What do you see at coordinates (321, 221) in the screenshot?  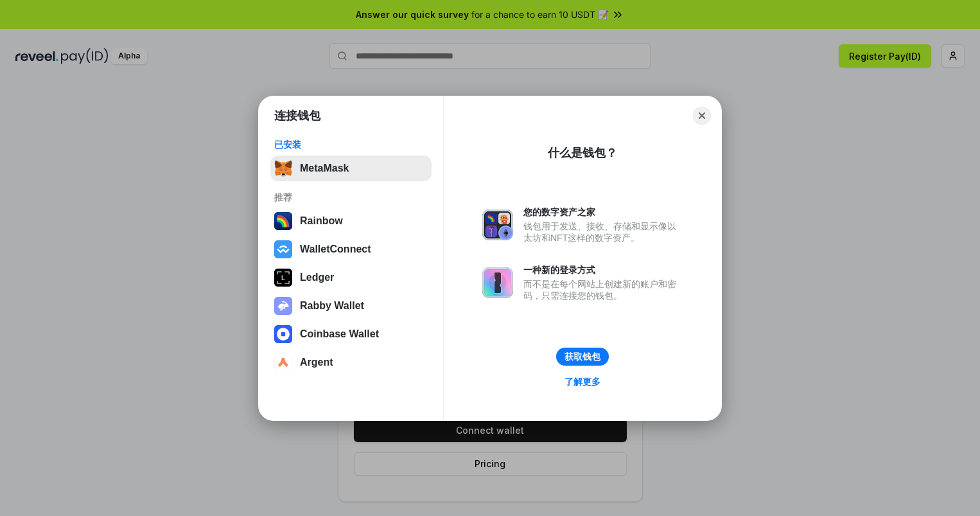 I see `div: Rainbow` at bounding box center [321, 221].